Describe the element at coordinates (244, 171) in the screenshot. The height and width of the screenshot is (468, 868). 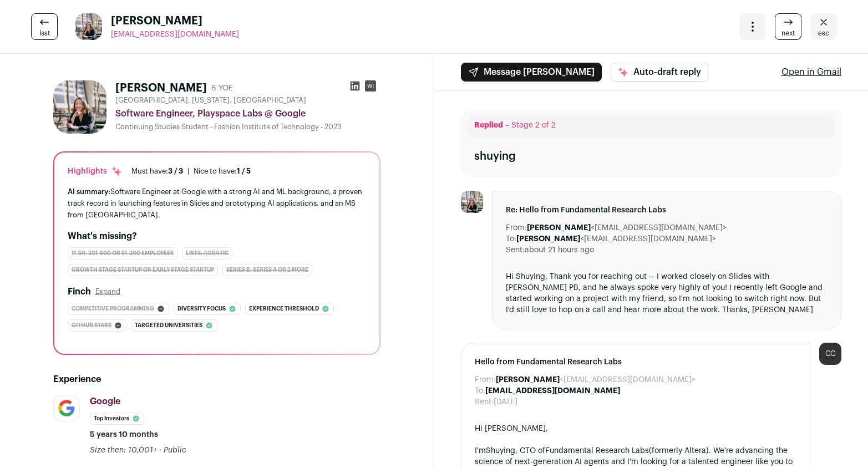
I see `span: 1 / 5` at that location.